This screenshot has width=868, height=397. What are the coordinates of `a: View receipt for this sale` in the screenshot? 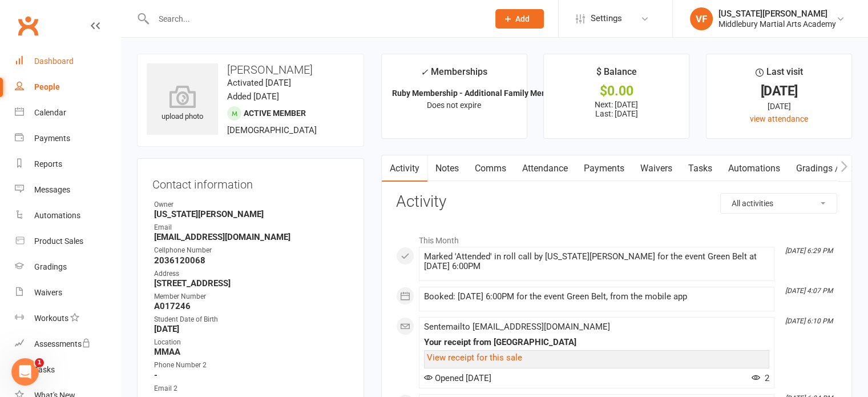 It's located at (474, 357).